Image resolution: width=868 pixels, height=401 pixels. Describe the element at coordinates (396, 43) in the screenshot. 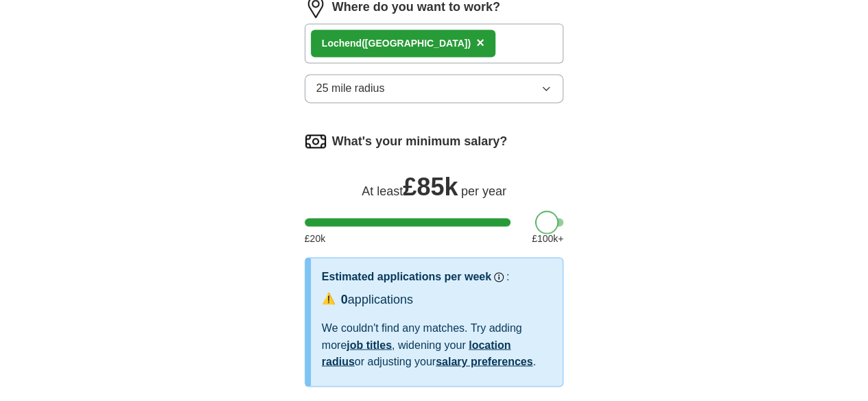

I see `div: Lochend` at that location.